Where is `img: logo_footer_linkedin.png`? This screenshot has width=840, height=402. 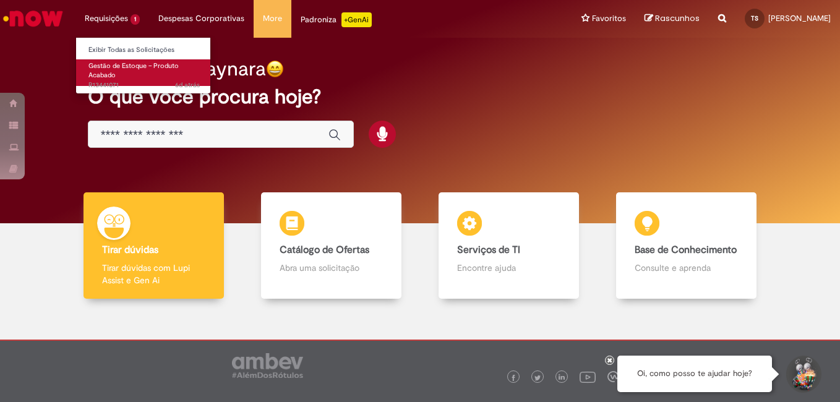
img: logo_footer_linkedin.png is located at coordinates (562, 378).